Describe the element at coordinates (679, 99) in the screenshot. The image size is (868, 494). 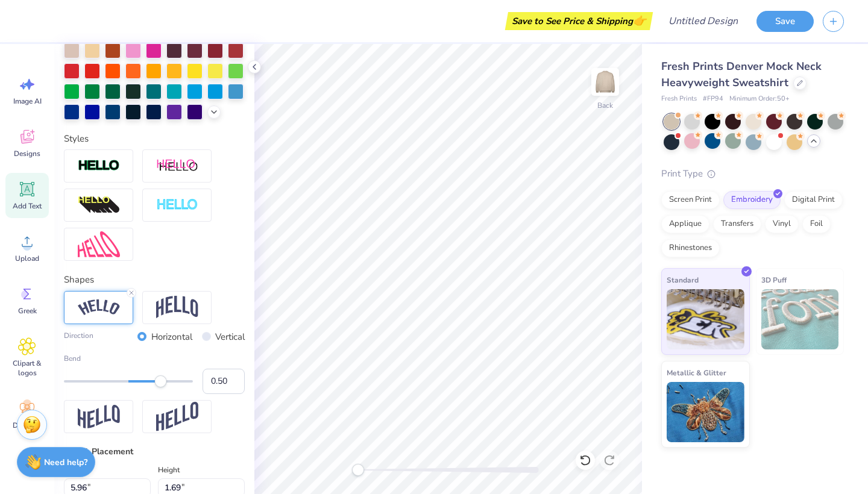
I see `span: Fresh Prints` at that location.